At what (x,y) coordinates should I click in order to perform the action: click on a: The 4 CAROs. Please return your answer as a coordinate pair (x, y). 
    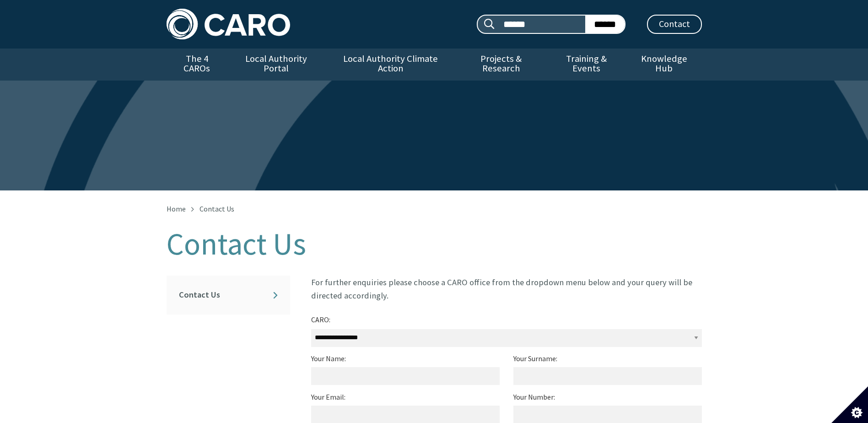
    Looking at the image, I should click on (197, 65).